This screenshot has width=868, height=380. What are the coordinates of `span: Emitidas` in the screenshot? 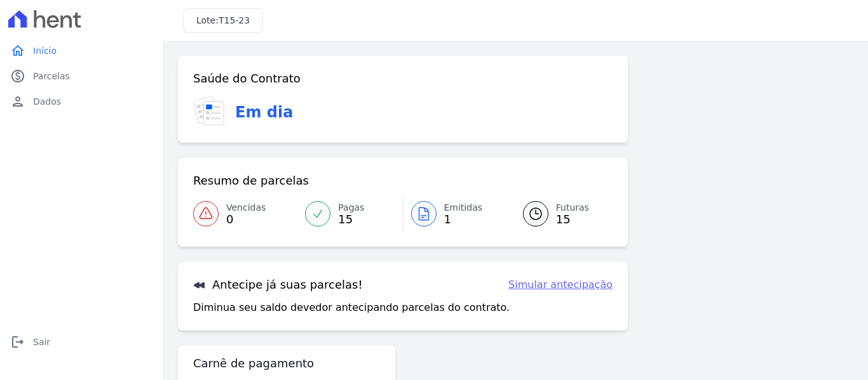 It's located at (463, 208).